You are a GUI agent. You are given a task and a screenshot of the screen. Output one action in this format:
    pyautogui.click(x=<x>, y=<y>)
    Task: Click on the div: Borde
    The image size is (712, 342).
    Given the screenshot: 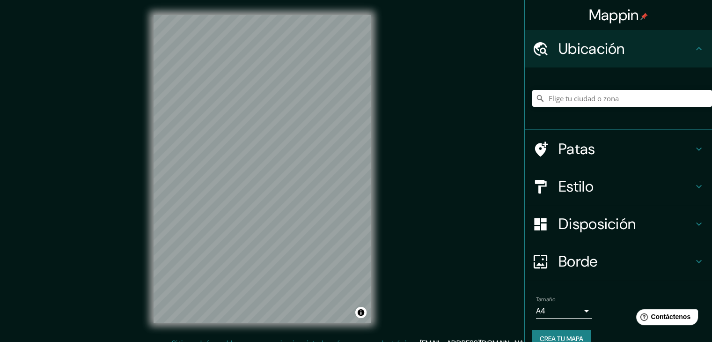 What is the action you would take?
    pyautogui.click(x=618, y=261)
    